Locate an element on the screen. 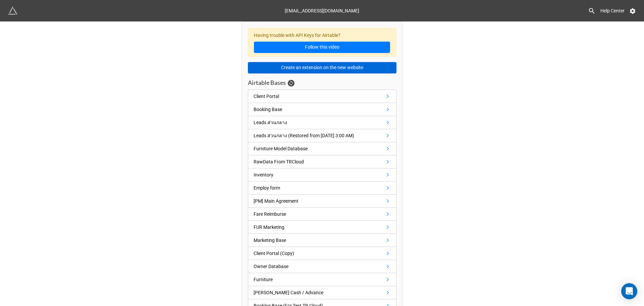  div: Fare Reimburse is located at coordinates (270, 214).